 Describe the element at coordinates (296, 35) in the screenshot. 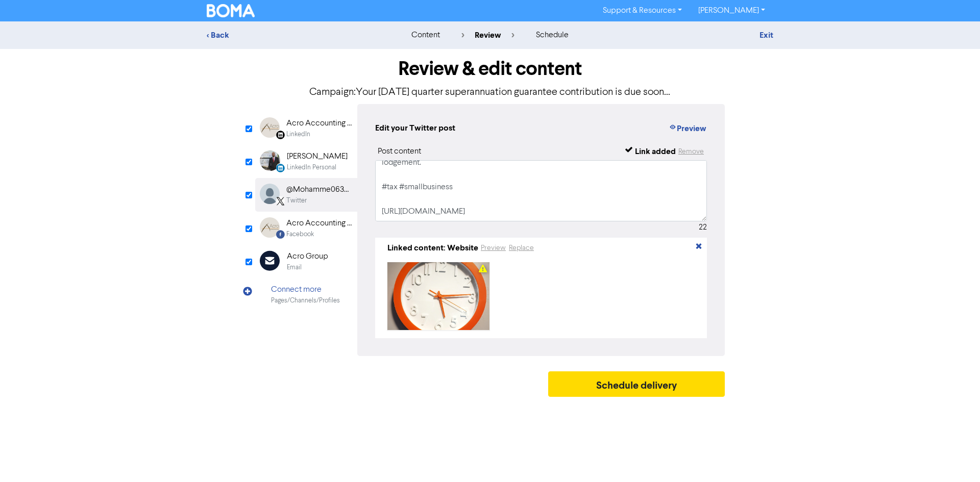

I see `div: < Back` at that location.